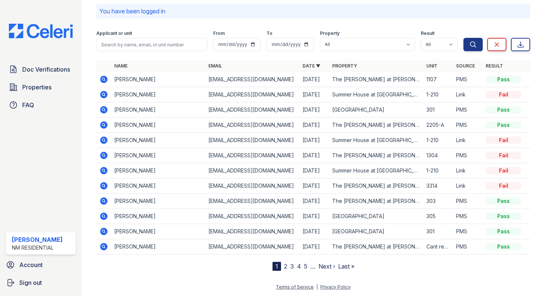  What do you see at coordinates (299, 266) in the screenshot?
I see `a: 4` at bounding box center [299, 266].